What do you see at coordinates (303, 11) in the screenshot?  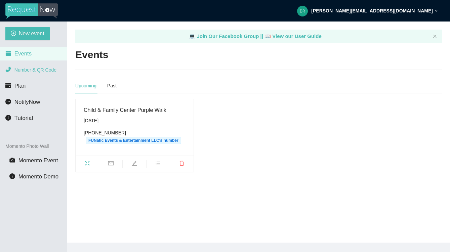 I see `img: dafbb92eb3fe02a0b9cbfc0edbd3fbab` at bounding box center [303, 11].